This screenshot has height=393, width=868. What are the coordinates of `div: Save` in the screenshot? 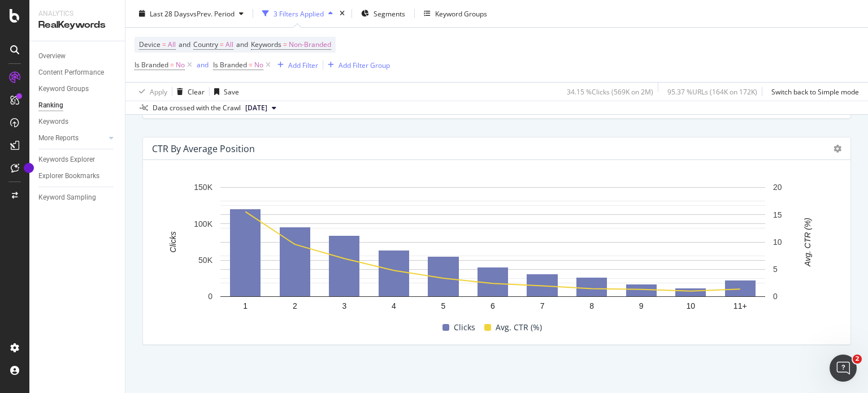 It's located at (231, 91).